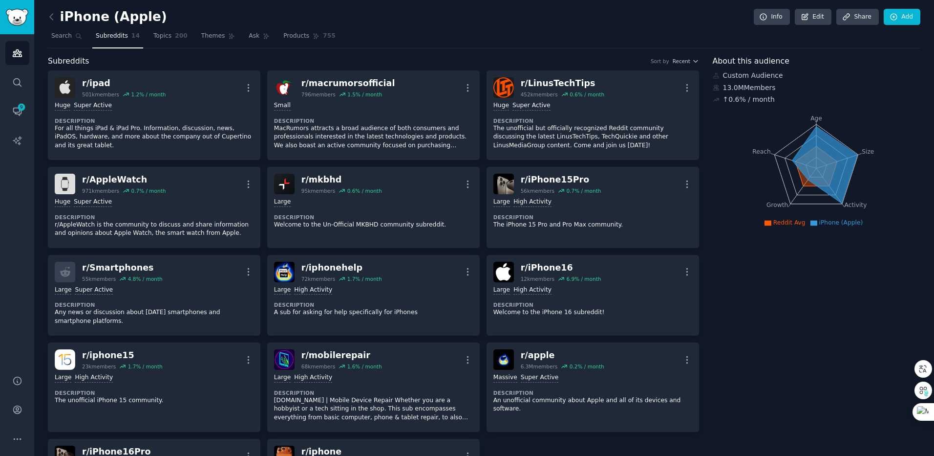 The image size is (934, 456). Describe the element at coordinates (122, 355) in the screenshot. I see `div: r/ iphone15` at that location.